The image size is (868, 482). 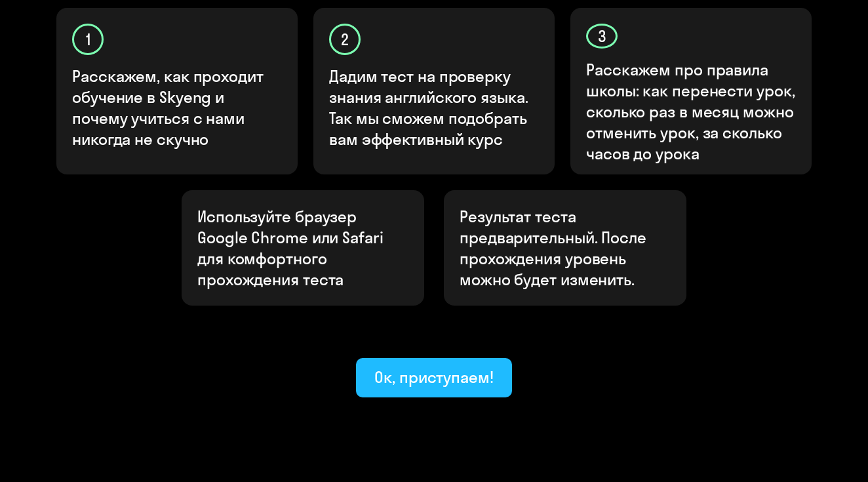 I want to click on p: Расскажем про правила школы: как перенести урок, сколько раз в месяц можно отменить урок, за скол..., so click(x=692, y=111).